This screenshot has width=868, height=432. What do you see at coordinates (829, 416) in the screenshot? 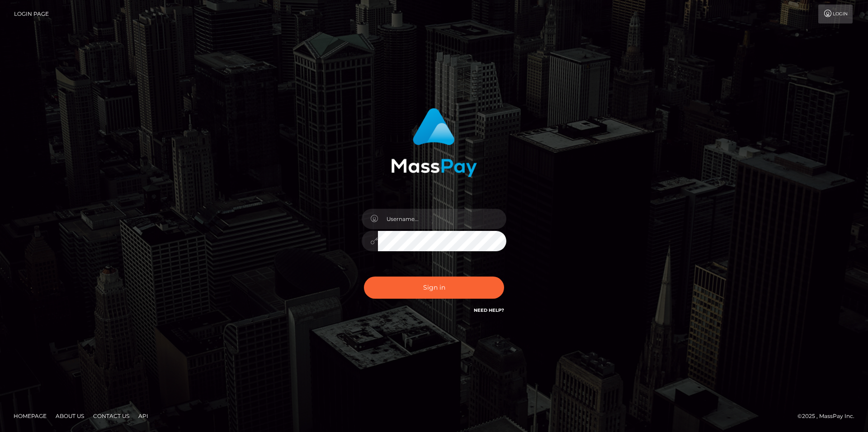
I see `div: © 2025 , MassPay Inc.` at bounding box center [829, 416].